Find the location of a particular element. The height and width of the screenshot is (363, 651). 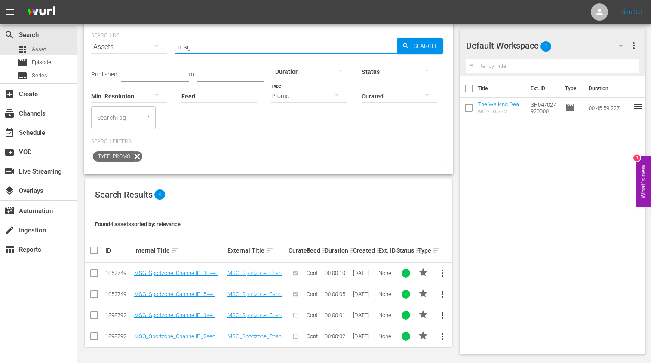

img: ans4CAIJ8jUAAAAAAAAAAAAAAAAAAAAAAAAgQb4GAAAAAAAAAAAAAAAAAAAAAAAAJMjXAAAAAAAAAAAAAAAAAAAAAAAAgAT5G... is located at coordinates (41, 12).